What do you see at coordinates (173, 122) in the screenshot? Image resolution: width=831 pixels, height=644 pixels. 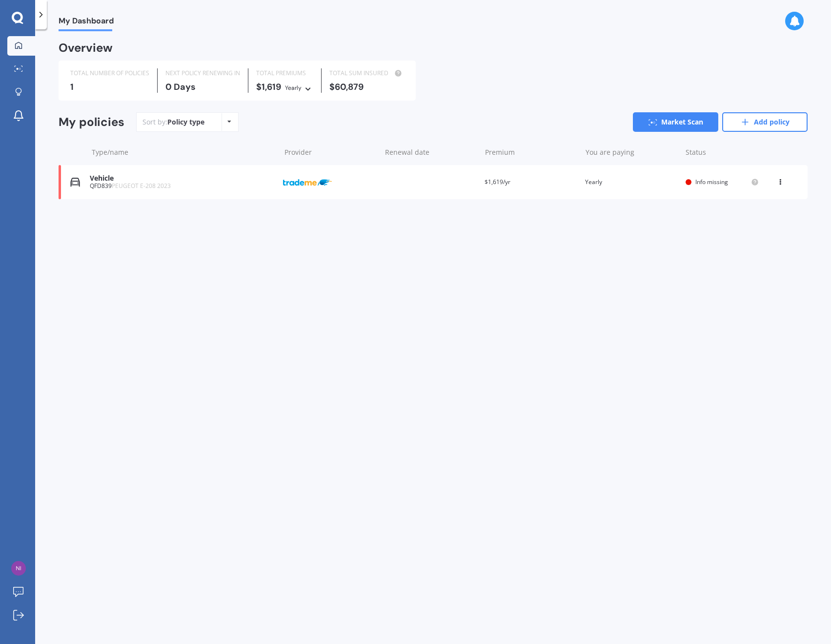 I see `div: Sort by:` at bounding box center [173, 122].